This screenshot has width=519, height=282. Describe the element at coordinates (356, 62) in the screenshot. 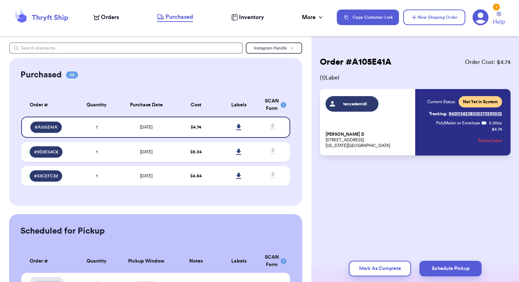

I see `h2: Order # A105E41A` at that location.